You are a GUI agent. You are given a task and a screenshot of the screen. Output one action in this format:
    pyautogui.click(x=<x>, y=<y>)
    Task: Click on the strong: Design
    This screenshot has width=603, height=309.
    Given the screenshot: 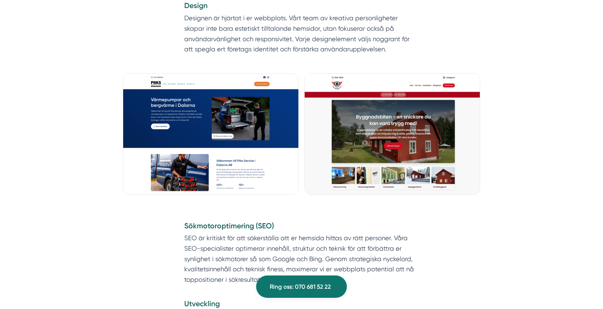 What is the action you would take?
    pyautogui.click(x=196, y=5)
    